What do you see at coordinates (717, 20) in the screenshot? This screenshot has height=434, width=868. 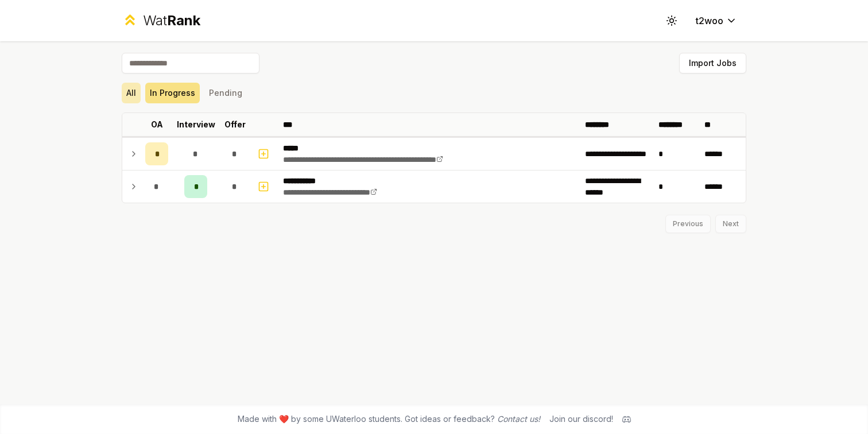 I see `button: t2woo` at bounding box center [717, 20].